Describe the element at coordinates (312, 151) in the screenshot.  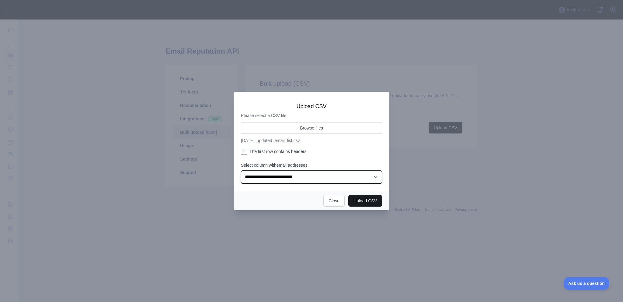
I see `label: The first row contains headers.` at that location.